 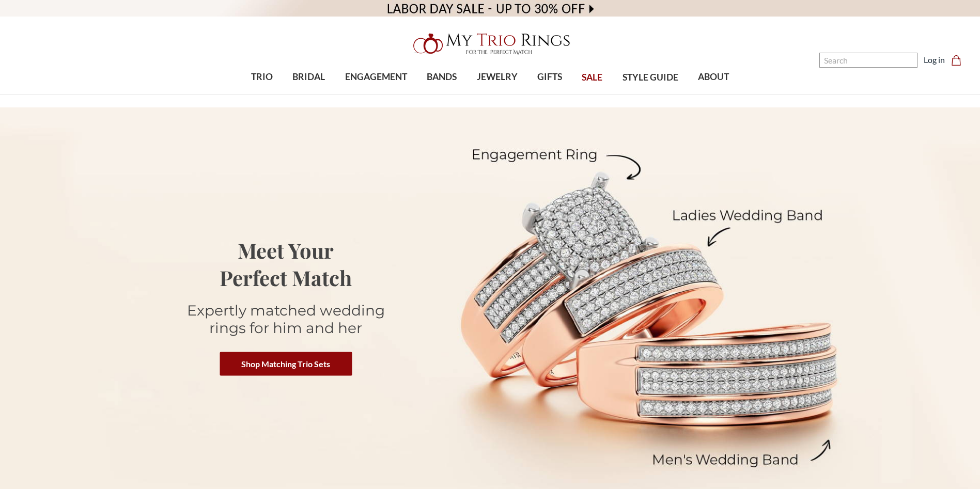 I want to click on a: BANDS, so click(x=442, y=77).